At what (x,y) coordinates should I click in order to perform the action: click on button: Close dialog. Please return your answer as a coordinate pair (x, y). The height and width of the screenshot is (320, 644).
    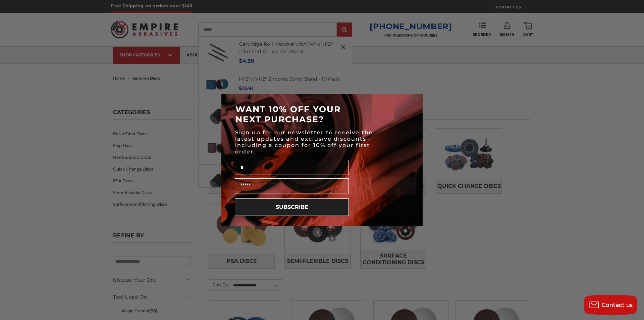
    Looking at the image, I should click on (418, 99).